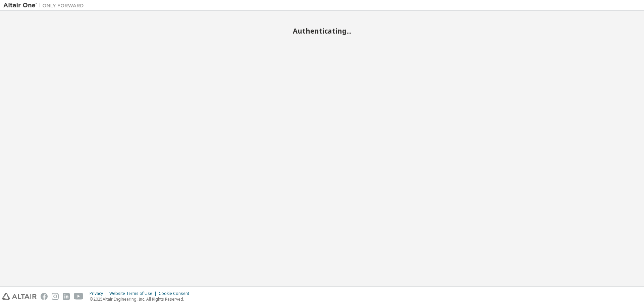 This screenshot has width=644, height=306. What do you see at coordinates (176, 293) in the screenshot?
I see `div: Cookie Consent` at bounding box center [176, 293].